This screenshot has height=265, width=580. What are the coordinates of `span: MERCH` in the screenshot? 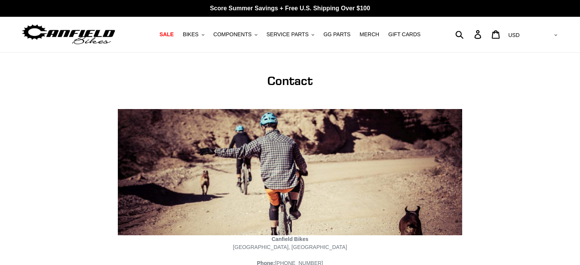 It's located at (369, 34).